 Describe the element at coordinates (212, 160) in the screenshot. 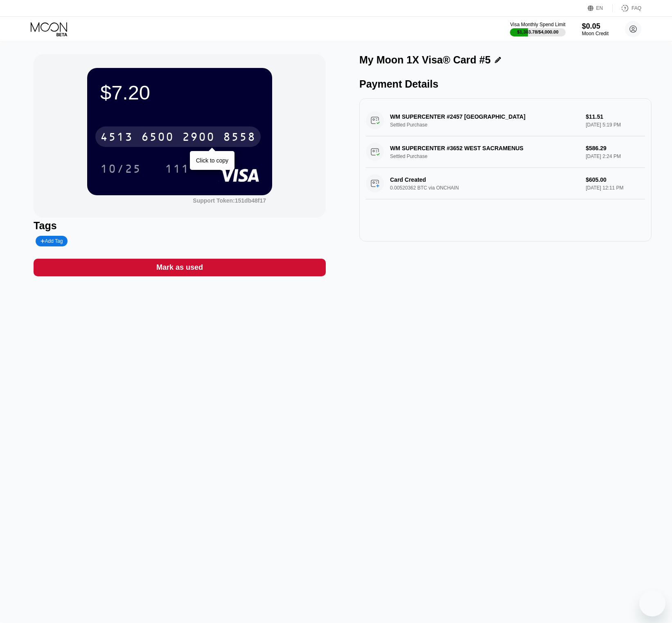

I see `div: Click to copy` at that location.